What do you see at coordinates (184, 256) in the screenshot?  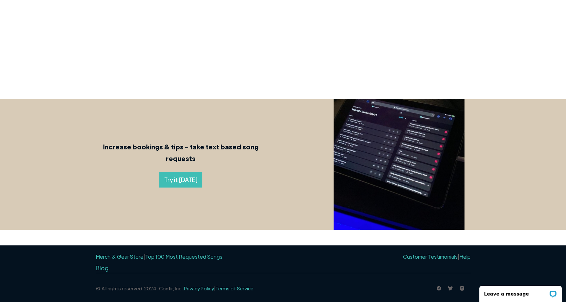 I see `a: Top 100 Most Requested Songs` at bounding box center [184, 256].